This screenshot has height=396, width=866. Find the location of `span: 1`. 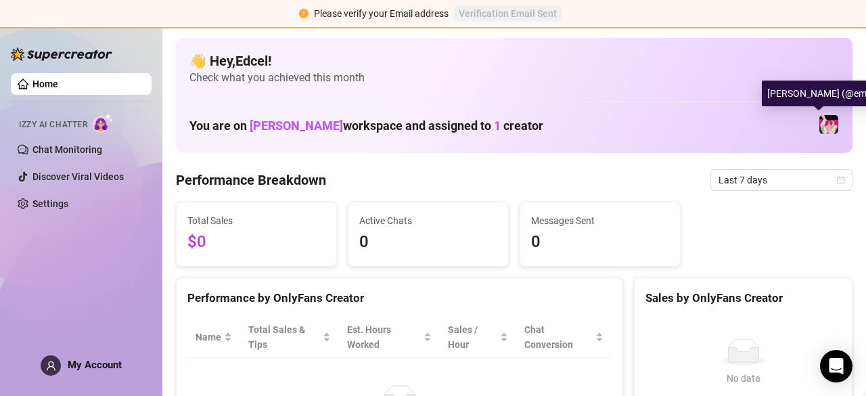

span: 1 is located at coordinates (497, 125).